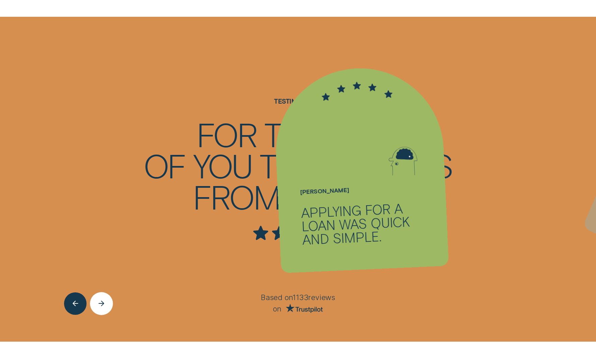 The width and height of the screenshot is (596, 346). I want to click on button: Next button, so click(101, 303).